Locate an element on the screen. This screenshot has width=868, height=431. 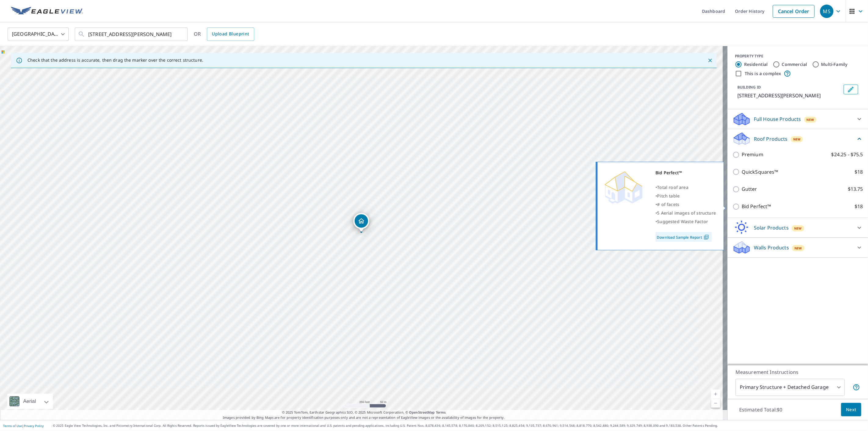
div: OR is located at coordinates (224, 34).